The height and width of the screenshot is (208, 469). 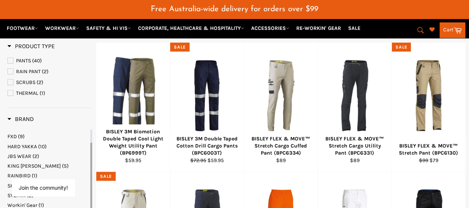 I want to click on span: JBS WEAR, so click(x=19, y=156).